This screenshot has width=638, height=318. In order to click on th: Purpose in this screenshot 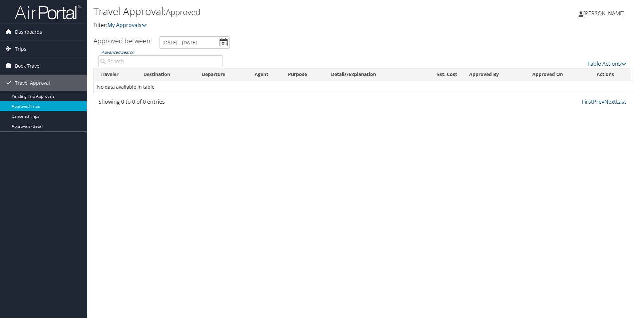, I will do `click(303, 74)`.